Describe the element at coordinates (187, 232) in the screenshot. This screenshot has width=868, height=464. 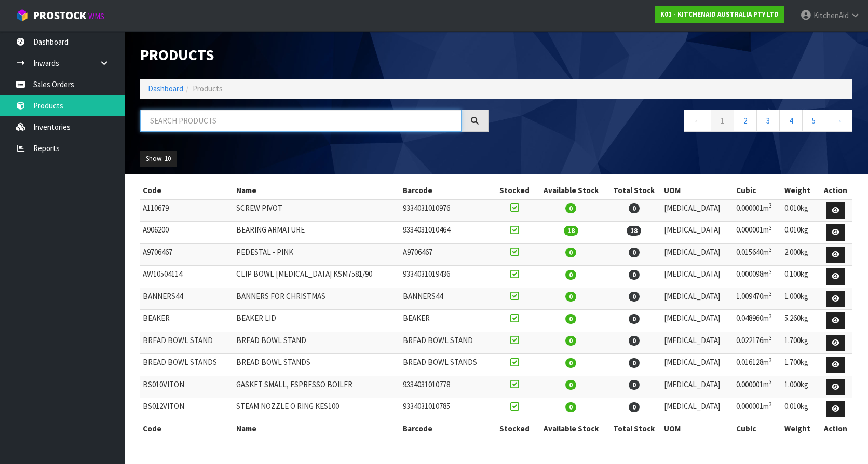
I see `td: A906200` at that location.